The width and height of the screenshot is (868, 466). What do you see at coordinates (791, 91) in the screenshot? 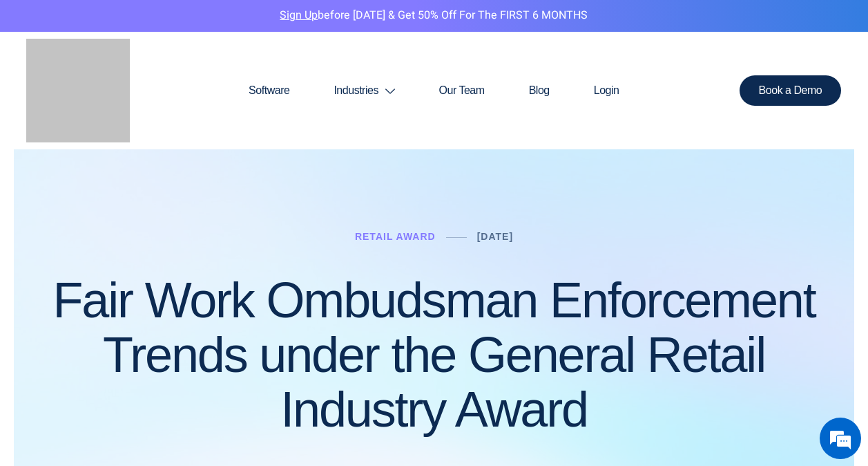
I see `a: Book a Demo` at bounding box center [791, 91].